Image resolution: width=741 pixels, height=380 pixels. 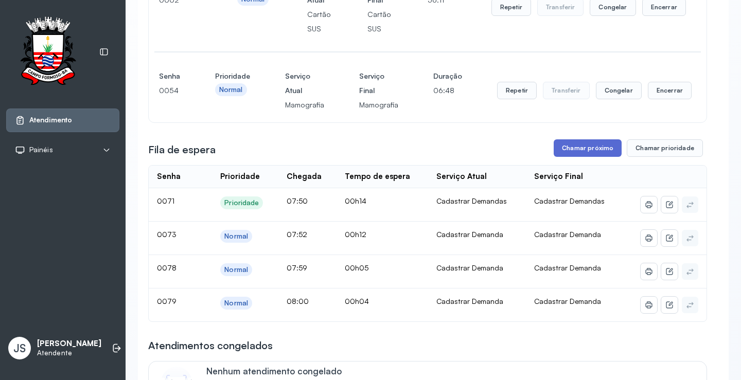 I want to click on span: 0073, so click(x=167, y=234).